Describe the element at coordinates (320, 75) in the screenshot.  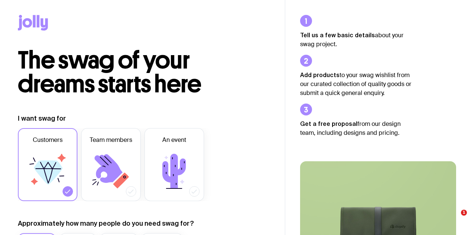
I see `strong: Add products` at that location.